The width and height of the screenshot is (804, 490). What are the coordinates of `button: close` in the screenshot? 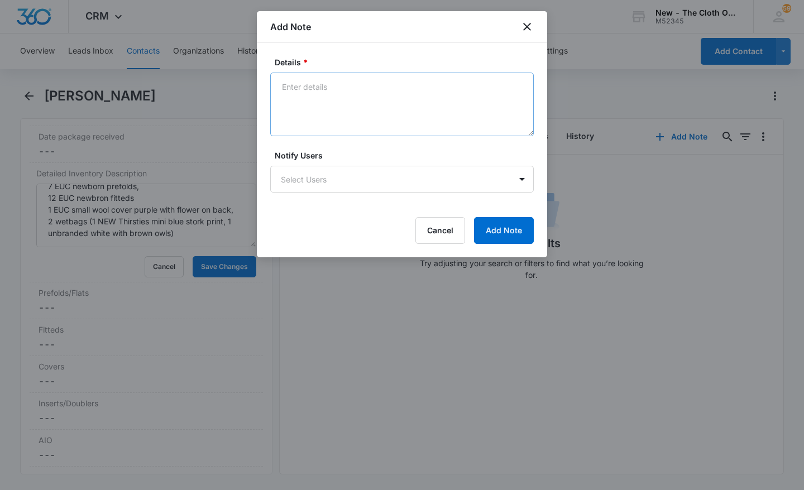 It's located at (527, 27).